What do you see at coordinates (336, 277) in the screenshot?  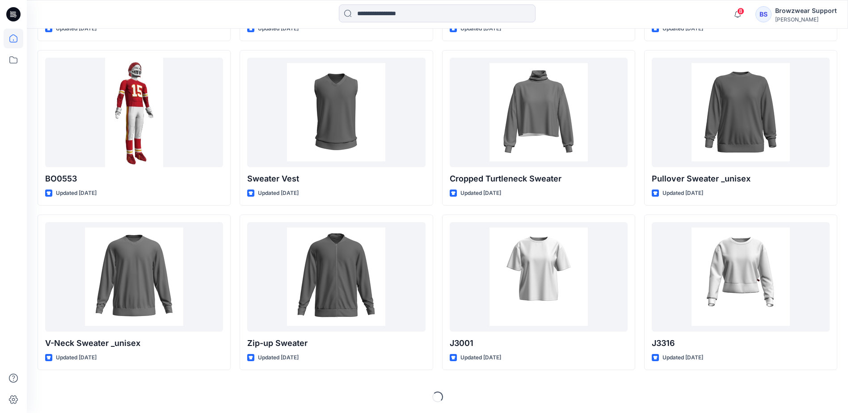 I see `a: Zip-up Sweater` at bounding box center [336, 277].